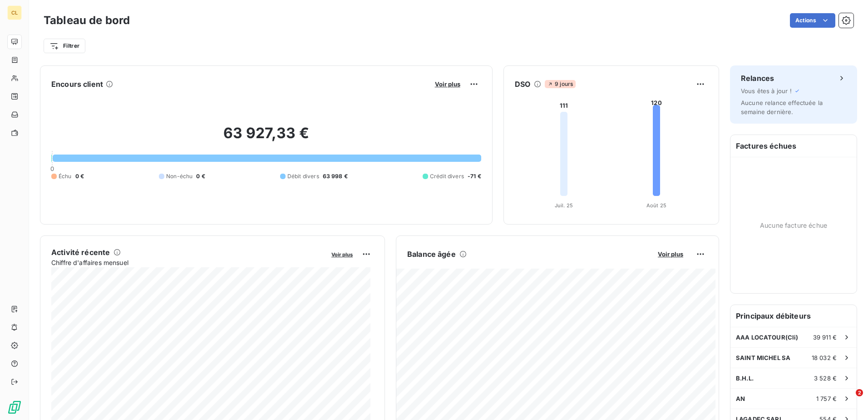  I want to click on span: AN, so click(740, 398).